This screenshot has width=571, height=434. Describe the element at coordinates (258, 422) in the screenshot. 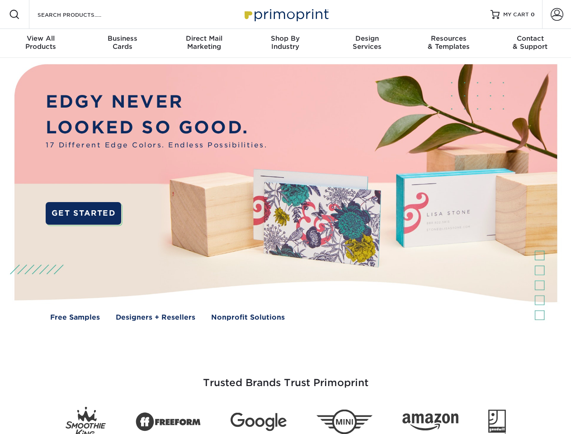

I see `img: Google` at that location.